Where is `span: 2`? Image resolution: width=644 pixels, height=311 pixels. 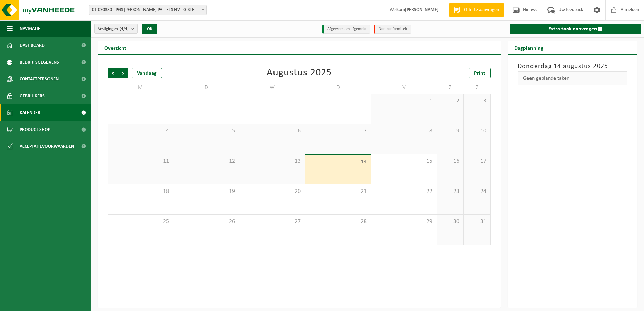 span: 2 is located at coordinates (450, 101).